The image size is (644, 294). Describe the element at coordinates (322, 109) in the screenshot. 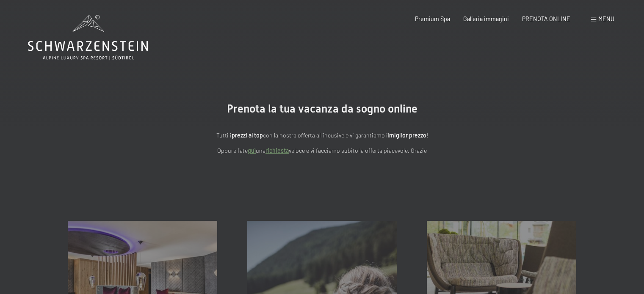

I see `span: Prenota la tua vacanza da sogno online` at that location.